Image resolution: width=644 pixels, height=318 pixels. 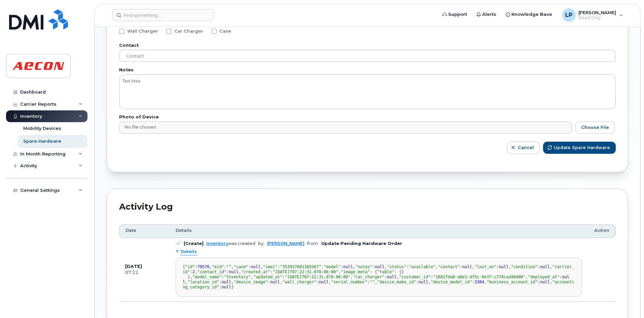 I want to click on div: was created, so click(x=231, y=243).